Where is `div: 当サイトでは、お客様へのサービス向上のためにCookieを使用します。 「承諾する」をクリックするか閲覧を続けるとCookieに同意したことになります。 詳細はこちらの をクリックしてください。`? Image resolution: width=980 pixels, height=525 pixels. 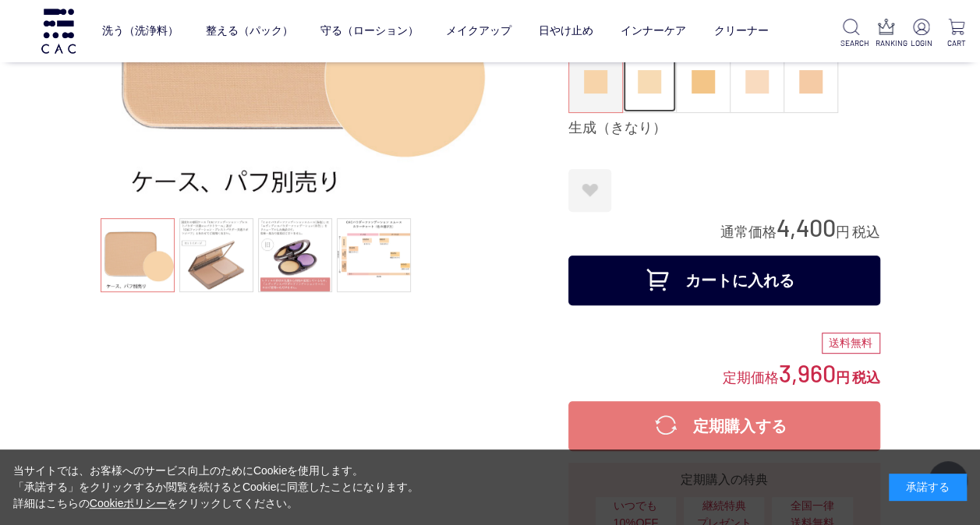 div: 当サイトでは、お客様へのサービス向上のためにCookieを使用します。 「承諾する」をクリックするか閲覧を続けるとCookieに同意したことになります。 詳細はこちらの をクリックしてください。 is located at coordinates (216, 486).